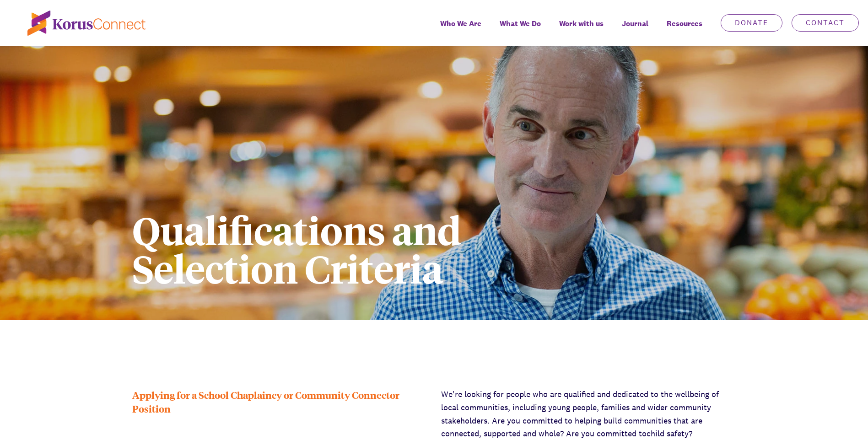 The width and height of the screenshot is (868, 440). I want to click on span: Who We Are, so click(461, 23).